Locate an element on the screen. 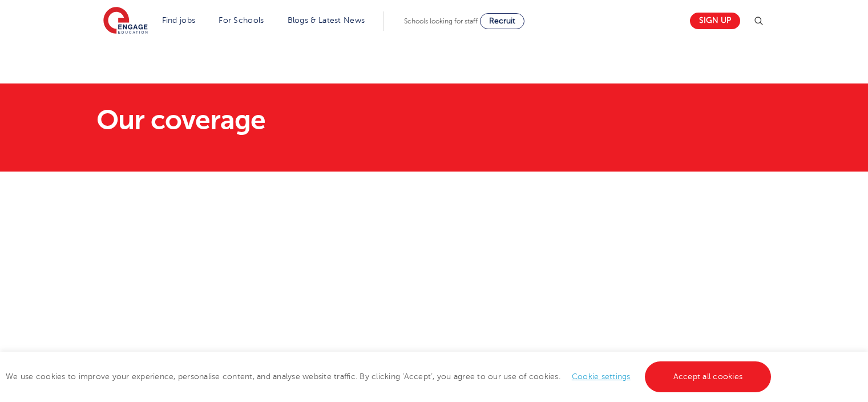 The image size is (868, 402). a: Recruit is located at coordinates (502, 21).